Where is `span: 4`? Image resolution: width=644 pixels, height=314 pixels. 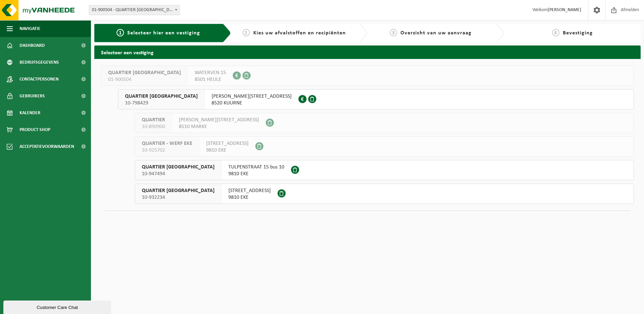 span: 4 is located at coordinates (556, 33).